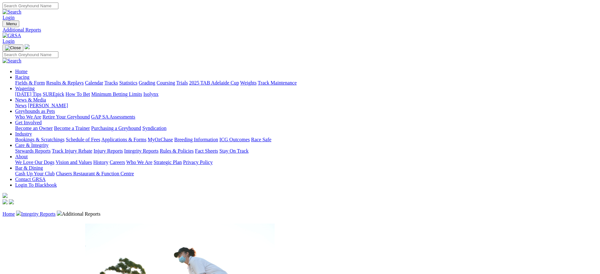 This screenshot has width=600, height=274. I want to click on div: Wagering, so click(306, 94).